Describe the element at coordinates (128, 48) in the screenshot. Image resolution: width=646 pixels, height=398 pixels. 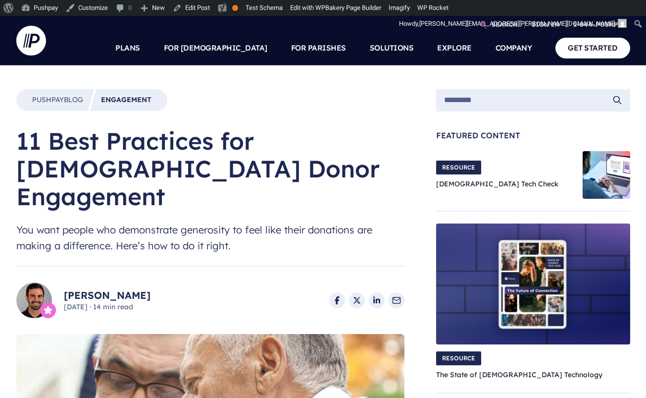
I see `a: PLANS` at that location.